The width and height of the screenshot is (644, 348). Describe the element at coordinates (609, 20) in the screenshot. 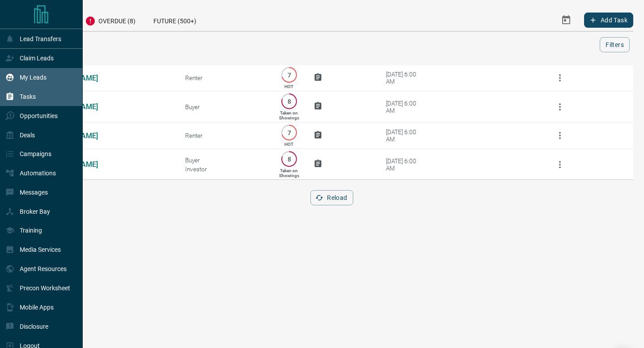

I see `button: Add Task` at that location.